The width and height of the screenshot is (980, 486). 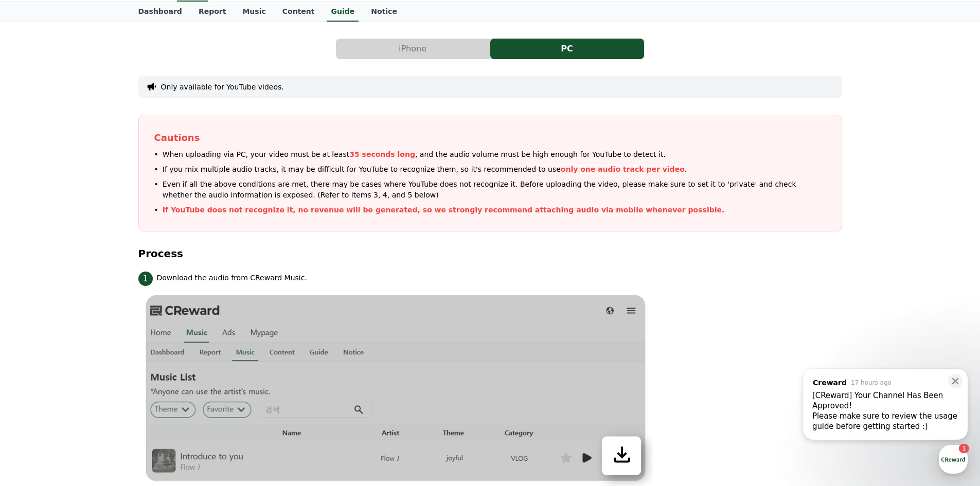 What do you see at coordinates (223, 87) in the screenshot?
I see `button: Only available for YouTube videos.` at bounding box center [223, 87].